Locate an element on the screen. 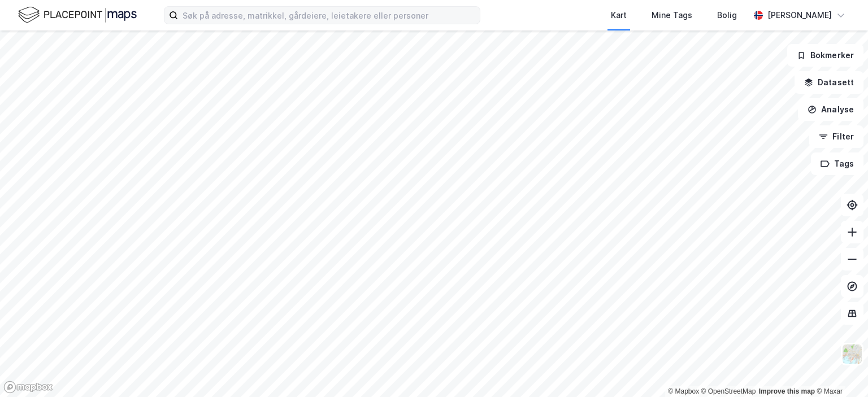 This screenshot has width=868, height=397. a: Mapbox is located at coordinates (683, 392).